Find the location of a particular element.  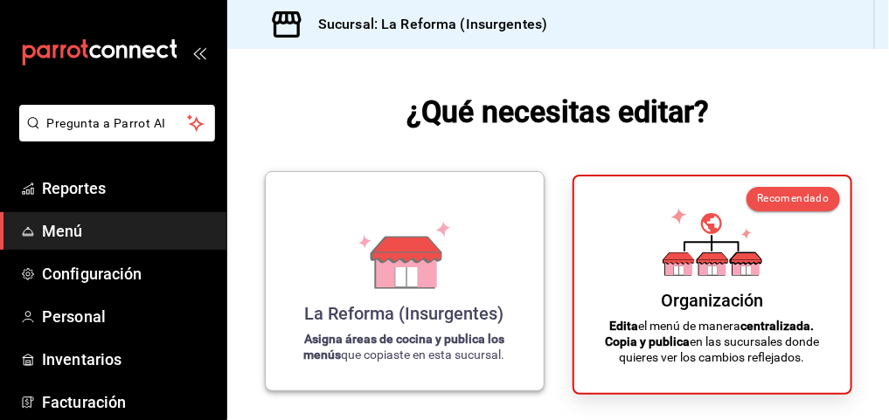

strong: Copia y publica is located at coordinates (647, 342).